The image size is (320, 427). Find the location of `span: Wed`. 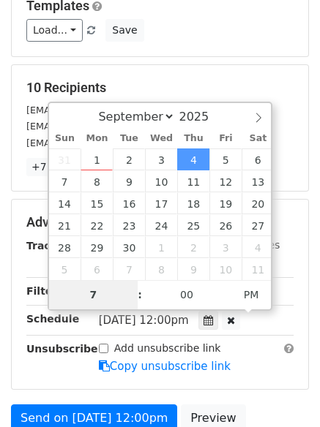

span: Wed is located at coordinates (161, 138).